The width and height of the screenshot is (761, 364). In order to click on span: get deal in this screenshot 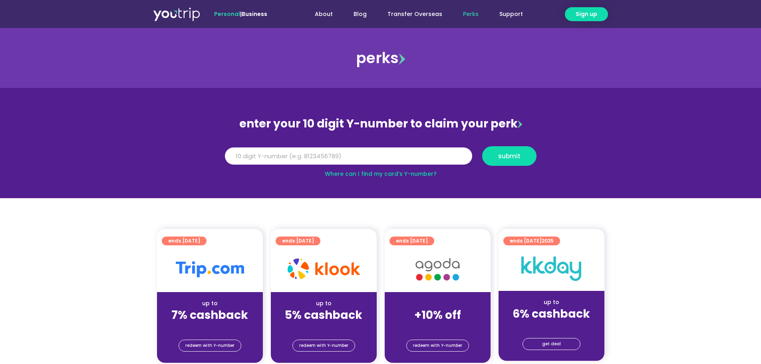, I will do `click(551, 344)`.